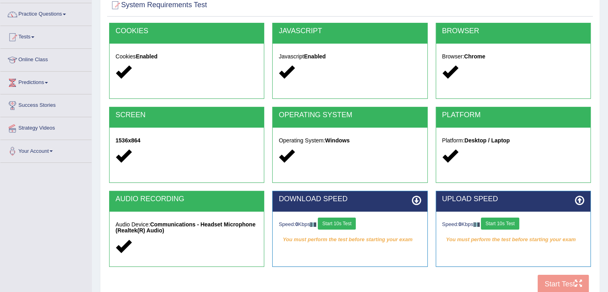 This screenshot has height=292, width=608. What do you see at coordinates (350, 115) in the screenshot?
I see `h2: OPERATING SYSTEM` at bounding box center [350, 115].